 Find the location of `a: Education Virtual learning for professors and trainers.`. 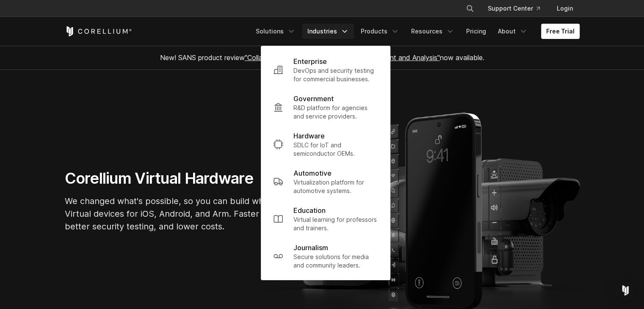

a: Education Virtual learning for professors and trainers. is located at coordinates (325, 219).